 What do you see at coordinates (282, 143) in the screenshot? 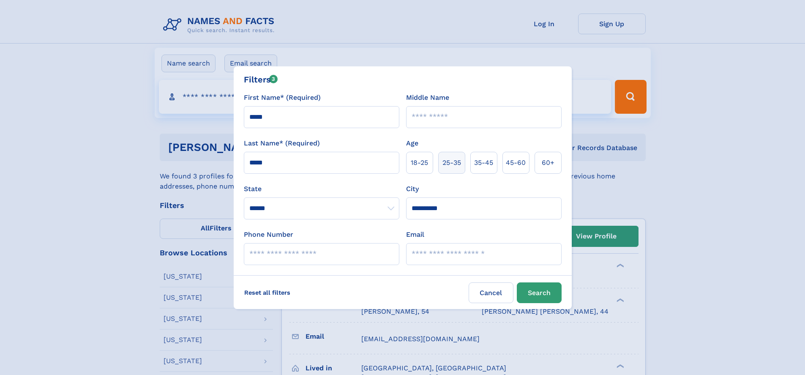
I see `label: Last Name* (Required)` at bounding box center [282, 143].